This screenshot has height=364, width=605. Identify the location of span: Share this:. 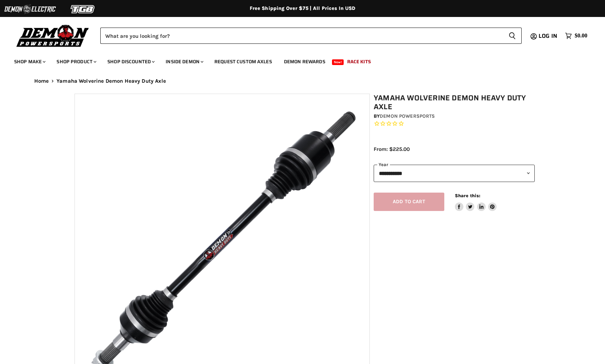
(468, 196).